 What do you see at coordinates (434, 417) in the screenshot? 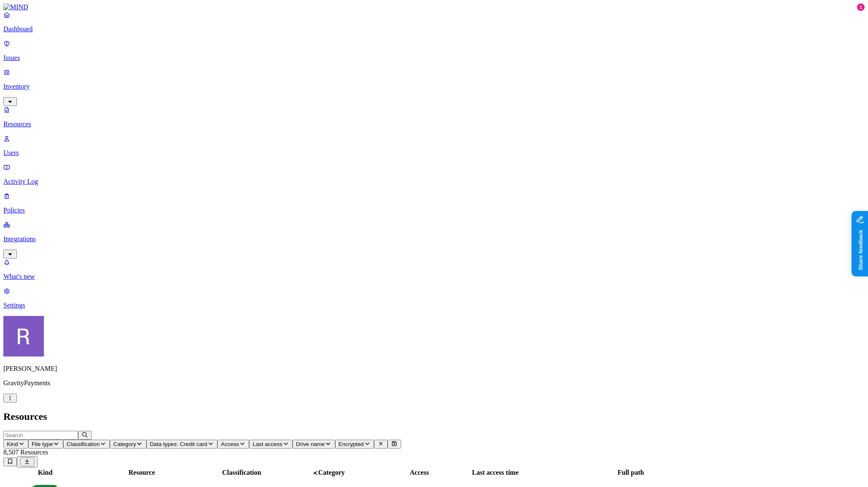
I see `h2: Resources` at bounding box center [434, 417].